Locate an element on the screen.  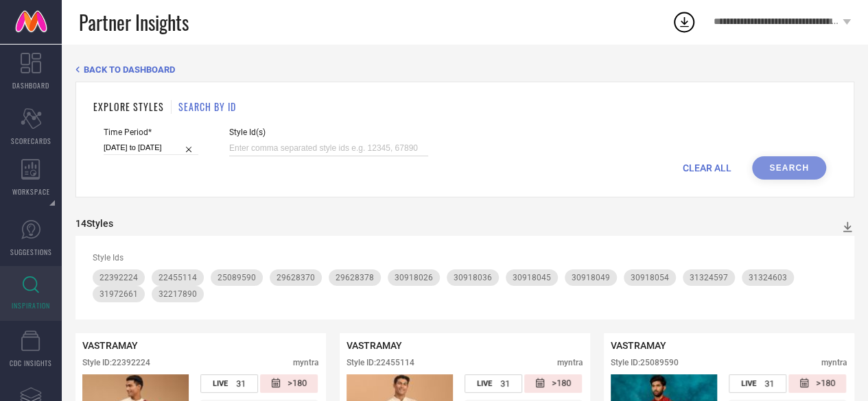
span: Time Period* is located at coordinates (151, 132).